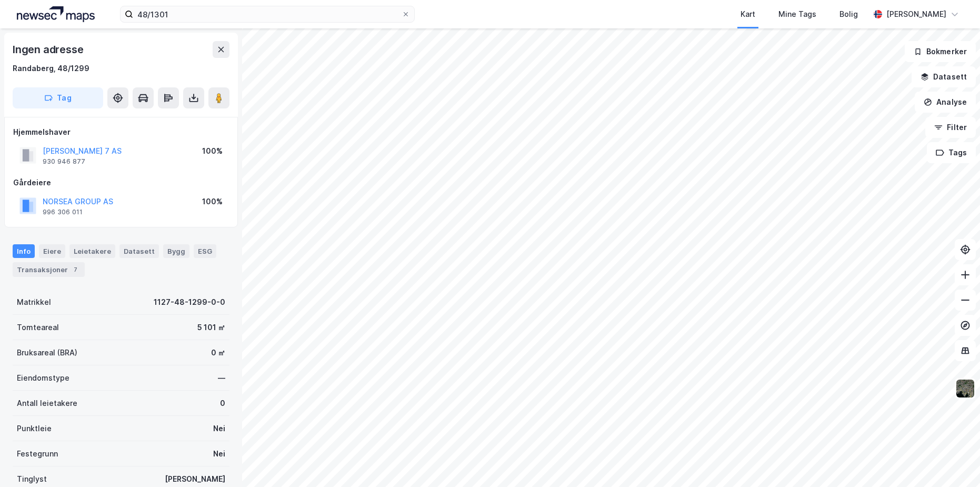 The image size is (980, 487). What do you see at coordinates (51, 69) in the screenshot?
I see `div: Randaberg, 48/1299` at bounding box center [51, 69].